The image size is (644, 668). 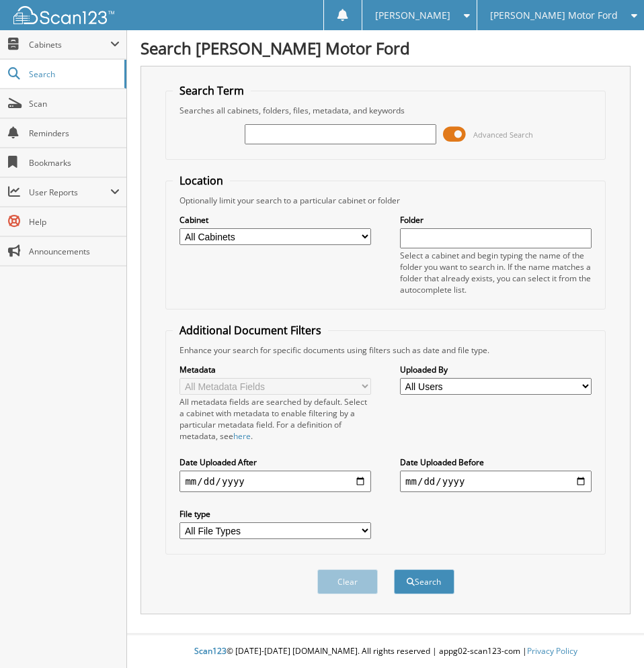 I want to click on button: Clear, so click(x=347, y=581).